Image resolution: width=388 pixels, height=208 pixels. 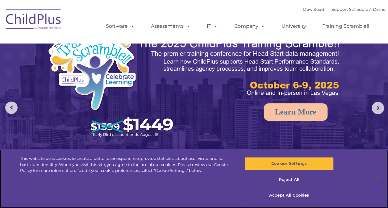 What do you see at coordinates (314, 9) in the screenshot?
I see `a: Download` at bounding box center [314, 9].